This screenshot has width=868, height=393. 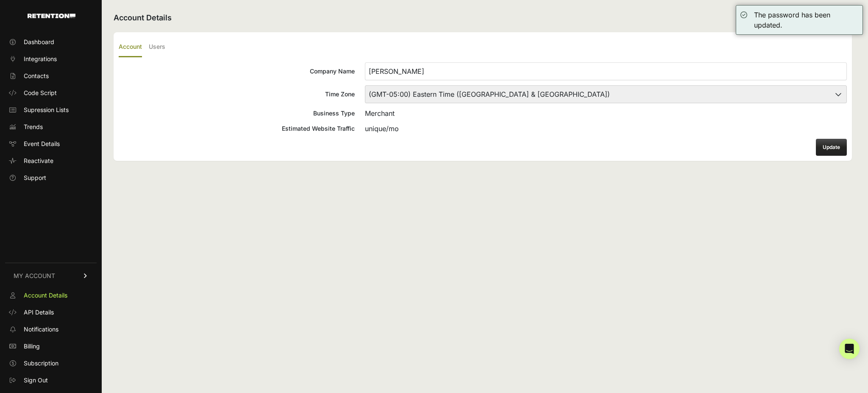 What do you see at coordinates (51, 110) in the screenshot?
I see `a: Supression Lists` at bounding box center [51, 110].